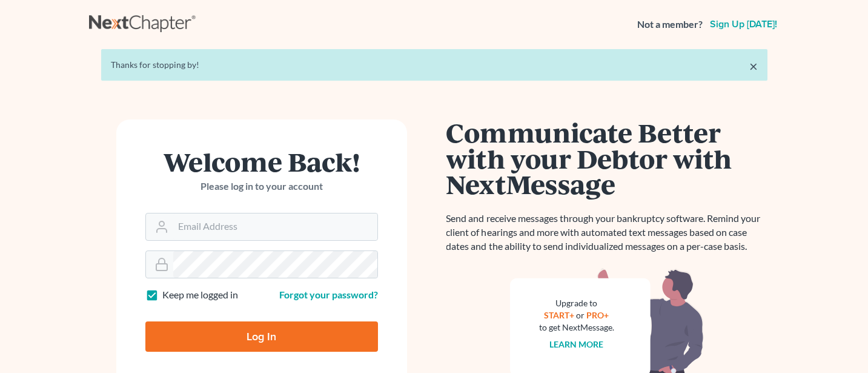  What do you see at coordinates (262, 186) in the screenshot?
I see `p: Please log in to your account` at bounding box center [262, 186].